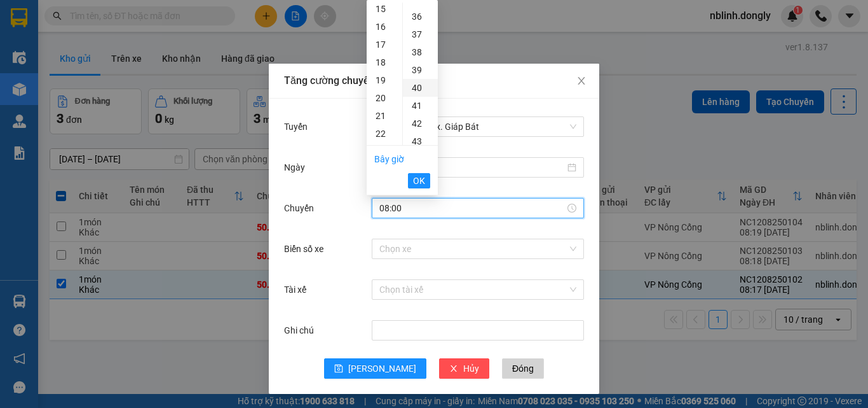  Describe the element at coordinates (298, 167) in the screenshot. I see `label: Ngày` at that location.